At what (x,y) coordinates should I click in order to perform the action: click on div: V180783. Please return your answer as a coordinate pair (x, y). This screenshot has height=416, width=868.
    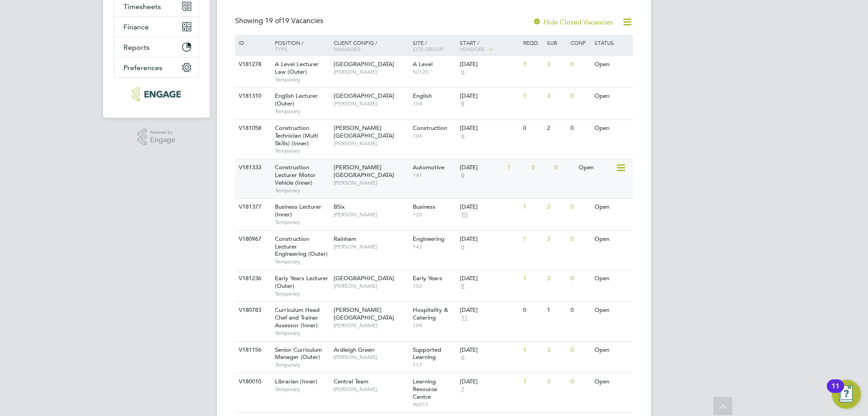
    Looking at the image, I should click on (252, 310).